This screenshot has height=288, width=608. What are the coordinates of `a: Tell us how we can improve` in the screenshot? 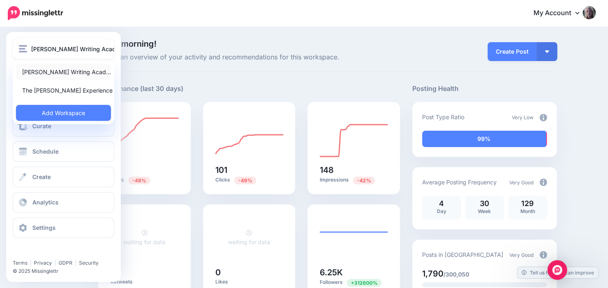 It's located at (557, 272).